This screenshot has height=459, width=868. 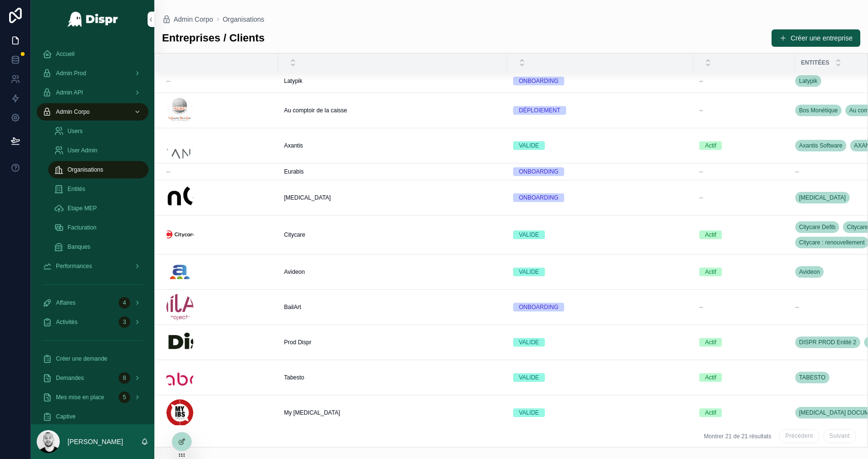 I want to click on a: Prod Dispr, so click(x=392, y=342).